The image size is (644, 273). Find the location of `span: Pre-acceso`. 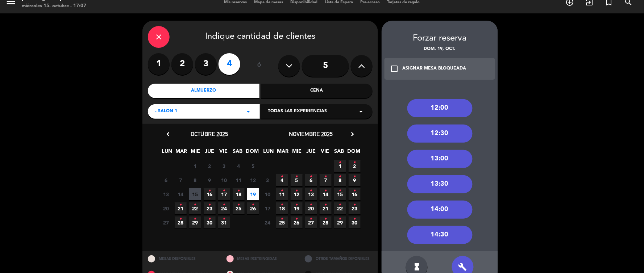

span: Pre-acceso is located at coordinates (370, 2).